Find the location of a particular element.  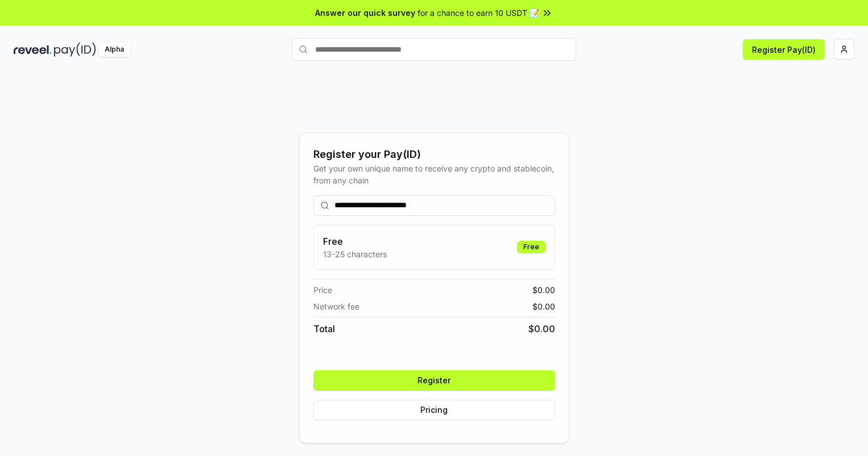

button: Register is located at coordinates (434, 380).